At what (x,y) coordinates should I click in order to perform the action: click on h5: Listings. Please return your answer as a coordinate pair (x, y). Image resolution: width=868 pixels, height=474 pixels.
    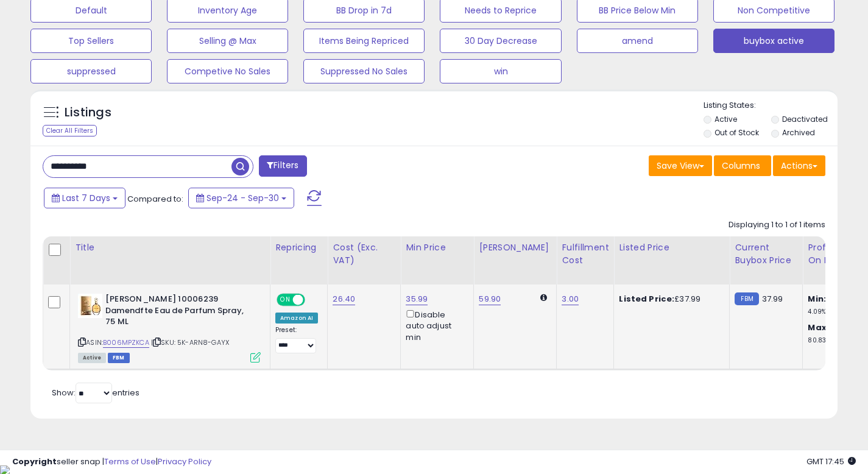
    Looking at the image, I should click on (87, 113).